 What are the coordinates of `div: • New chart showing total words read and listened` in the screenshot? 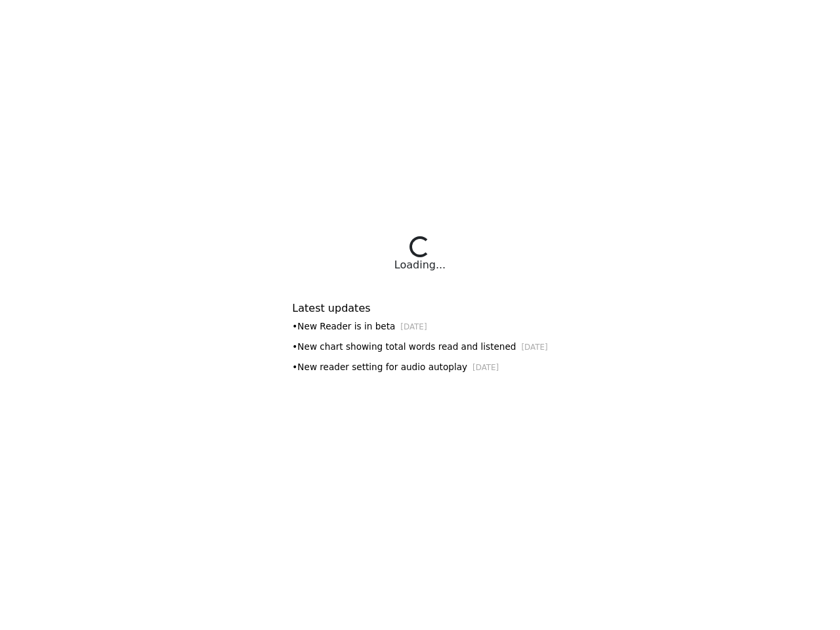 It's located at (419, 347).